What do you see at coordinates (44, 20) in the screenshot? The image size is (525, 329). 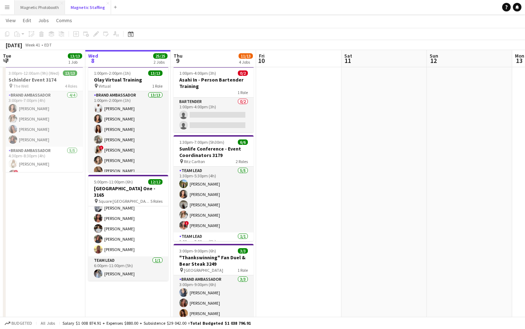 I see `span: Jobs` at bounding box center [44, 20].